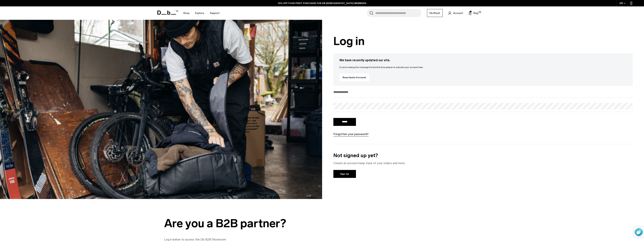 The image size is (644, 241). What do you see at coordinates (351, 134) in the screenshot?
I see `a: Forgotten your password?` at bounding box center [351, 134].